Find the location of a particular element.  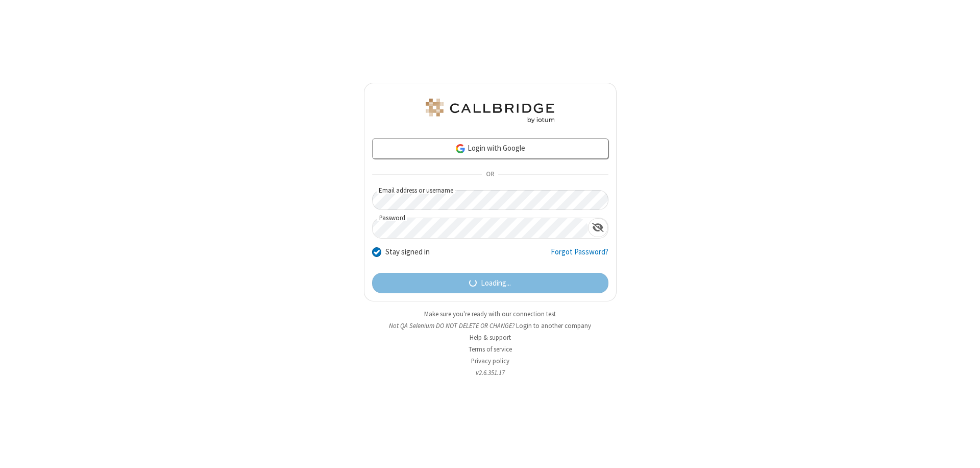

li: v2.6.351.17 is located at coordinates (490, 372).